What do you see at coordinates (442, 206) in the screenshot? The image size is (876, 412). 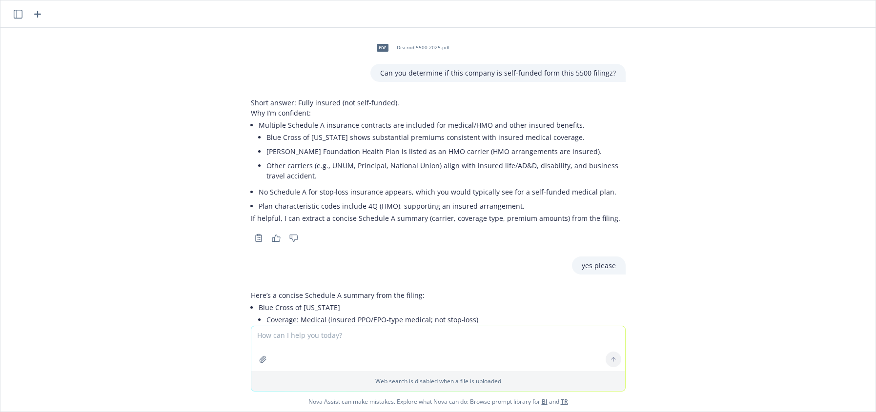 I see `li: Plan characteristic codes include 4Q (HMO), supporting an insured arrangement.` at bounding box center [442, 206].